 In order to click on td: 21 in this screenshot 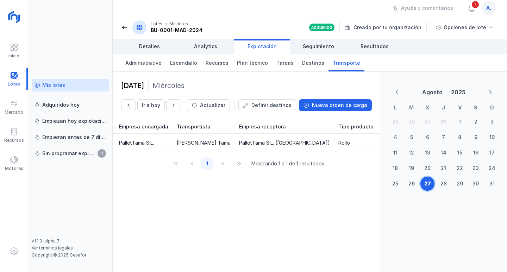, I will do `click(444, 168)`.